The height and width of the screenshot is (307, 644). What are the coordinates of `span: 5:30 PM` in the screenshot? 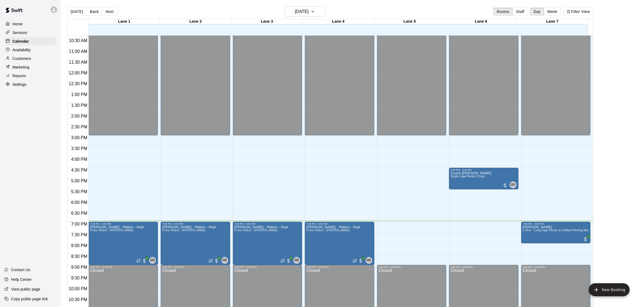 It's located at (79, 192).